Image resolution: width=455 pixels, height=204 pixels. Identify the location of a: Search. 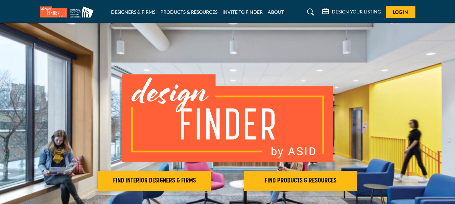
(310, 12).